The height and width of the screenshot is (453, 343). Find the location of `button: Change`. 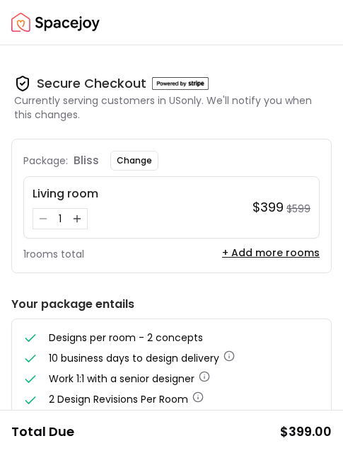

button: Change is located at coordinates (134, 161).